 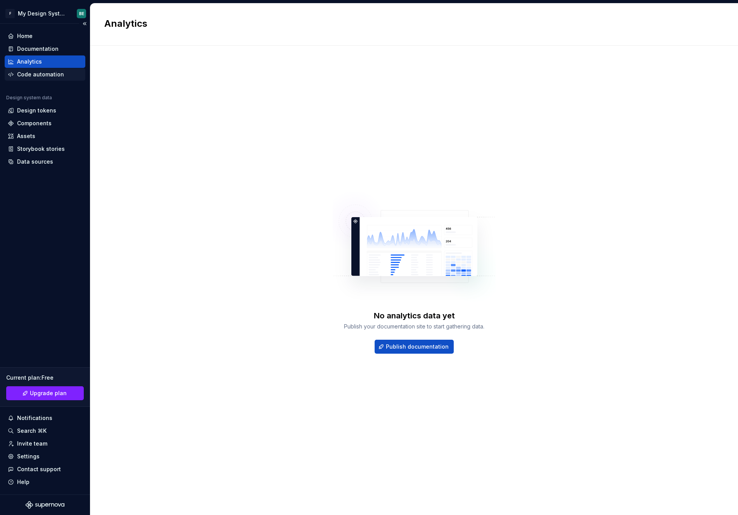 I want to click on div: F, so click(x=10, y=14).